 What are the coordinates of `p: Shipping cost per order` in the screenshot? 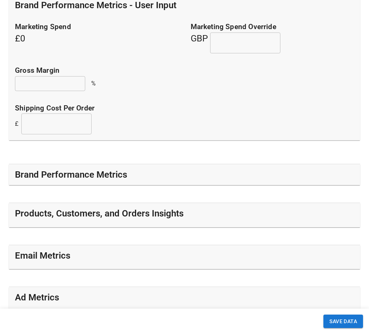 It's located at (184, 108).